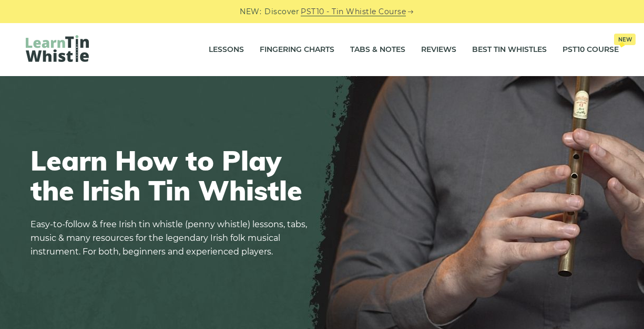  Describe the element at coordinates (57, 49) in the screenshot. I see `img: LearnTinWhistle.com` at that location.